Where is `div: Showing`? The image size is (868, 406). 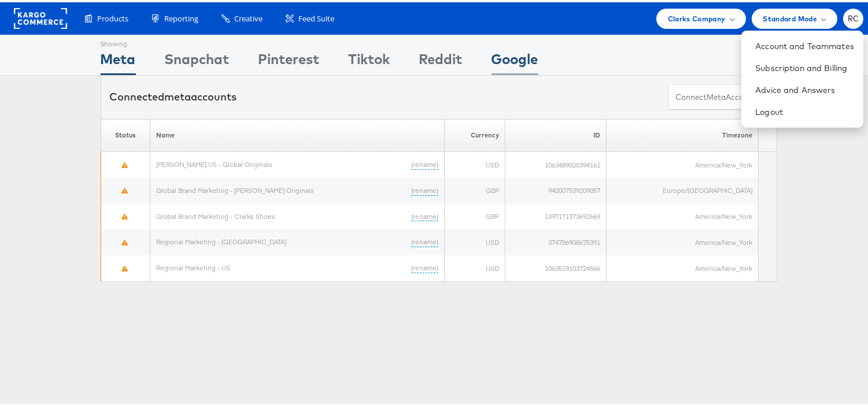
div: Showing is located at coordinates (118, 40).